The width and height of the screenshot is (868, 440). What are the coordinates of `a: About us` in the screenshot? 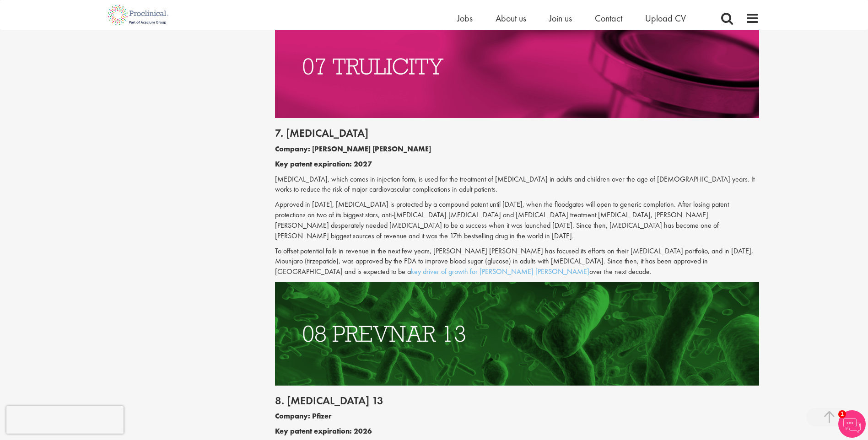 It's located at (510, 18).